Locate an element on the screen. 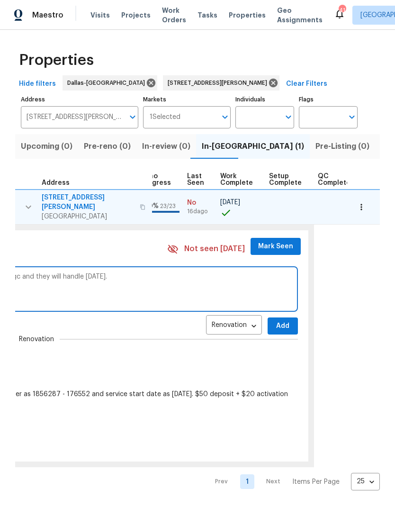  span: 23 / 23 is located at coordinates (168, 206).